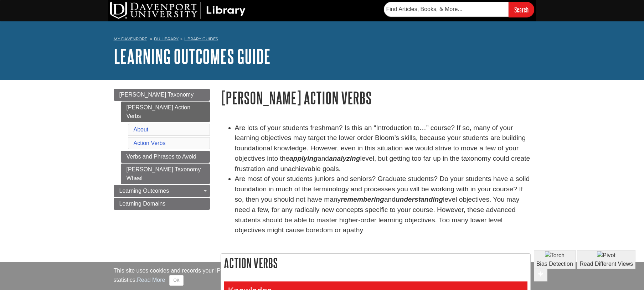 The height and width of the screenshot is (290, 644). I want to click on div: This site uses cookies and records your IP address for usage statistics. Additionally, we use Goo..., so click(323, 276).